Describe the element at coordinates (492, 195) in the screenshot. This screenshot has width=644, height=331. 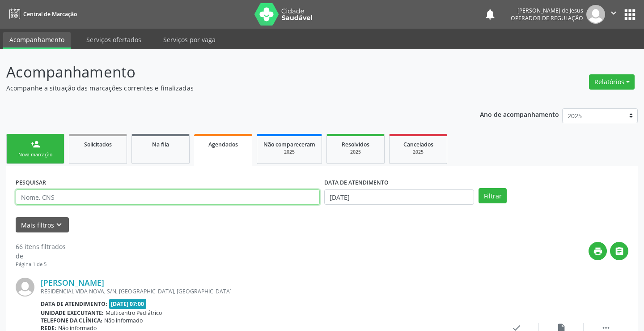
I see `button: Filtrar` at that location.